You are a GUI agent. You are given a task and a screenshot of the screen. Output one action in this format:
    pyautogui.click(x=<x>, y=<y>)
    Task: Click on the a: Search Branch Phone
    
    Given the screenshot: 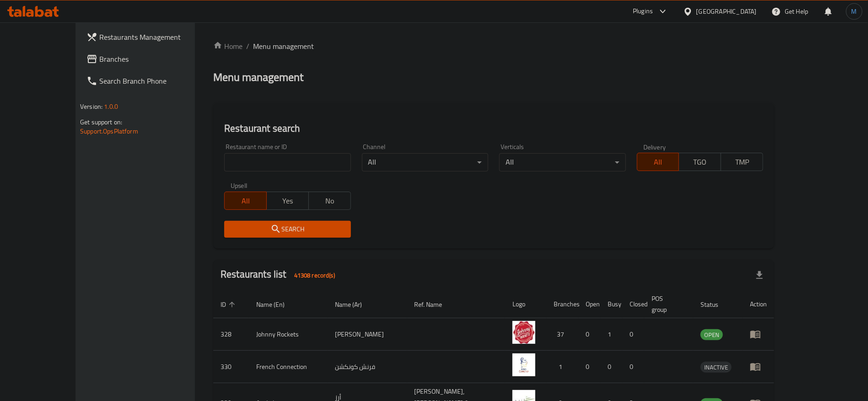 What is the action you would take?
    pyautogui.click(x=149, y=81)
    